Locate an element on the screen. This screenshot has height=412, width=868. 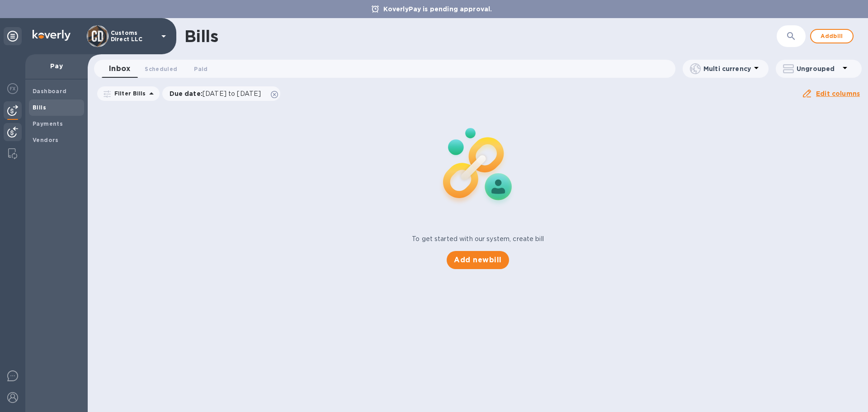
p: Filter Bills is located at coordinates (128, 93).